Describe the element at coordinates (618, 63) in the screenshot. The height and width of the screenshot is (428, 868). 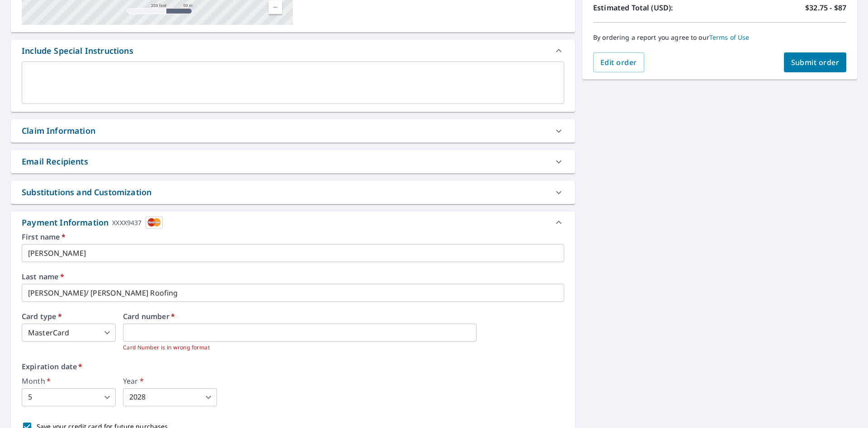
I see `button: Edit order` at that location.